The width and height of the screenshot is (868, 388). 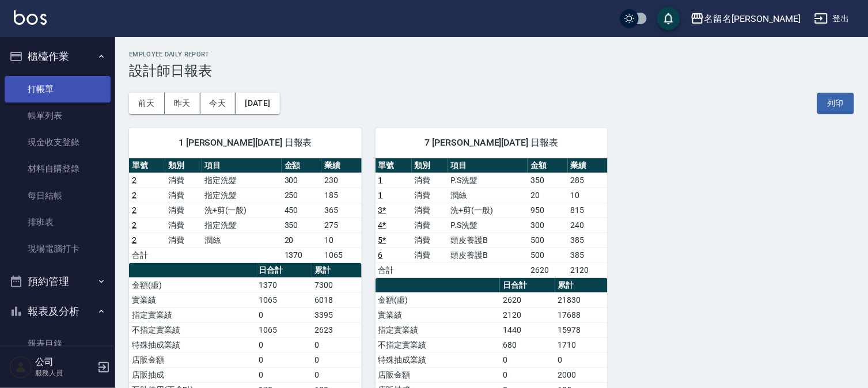 What do you see at coordinates (192, 345) in the screenshot?
I see `td: 特殊抽成業績` at bounding box center [192, 345].